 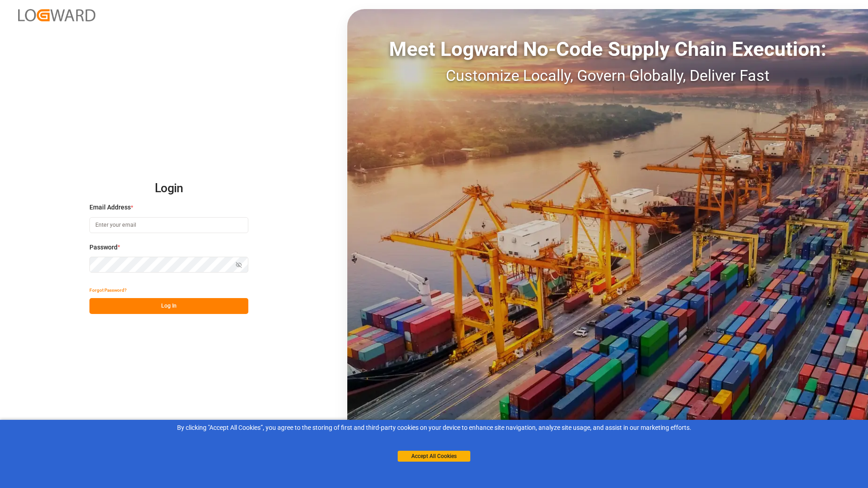 What do you see at coordinates (108, 290) in the screenshot?
I see `button: Forgot Password?` at bounding box center [108, 290].